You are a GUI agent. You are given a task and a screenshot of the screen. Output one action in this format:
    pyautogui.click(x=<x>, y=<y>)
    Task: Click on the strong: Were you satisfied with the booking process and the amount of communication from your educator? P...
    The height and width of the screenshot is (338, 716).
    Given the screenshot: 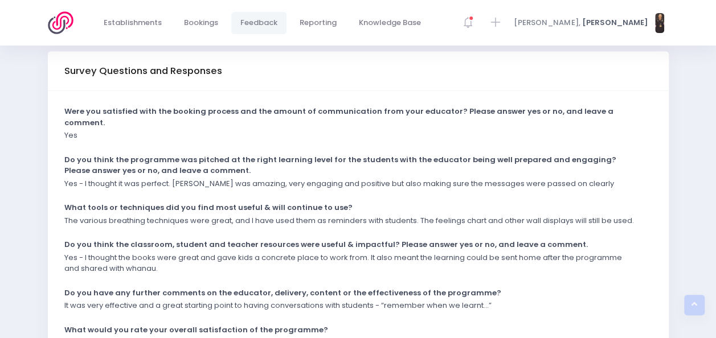 What is the action you would take?
    pyautogui.click(x=339, y=117)
    